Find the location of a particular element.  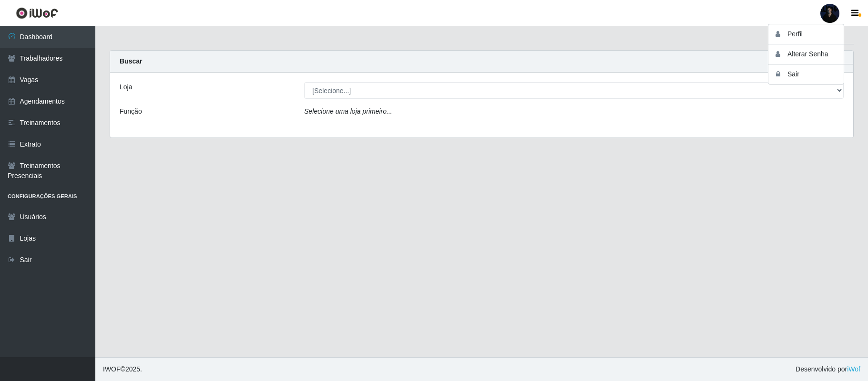

span: © 2025 . is located at coordinates (123, 369).